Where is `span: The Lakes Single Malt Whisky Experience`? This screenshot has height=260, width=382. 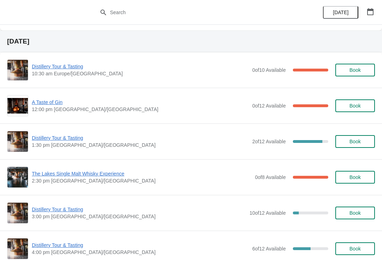
span: The Lakes Single Malt Whisky Experience is located at coordinates (141, 173).